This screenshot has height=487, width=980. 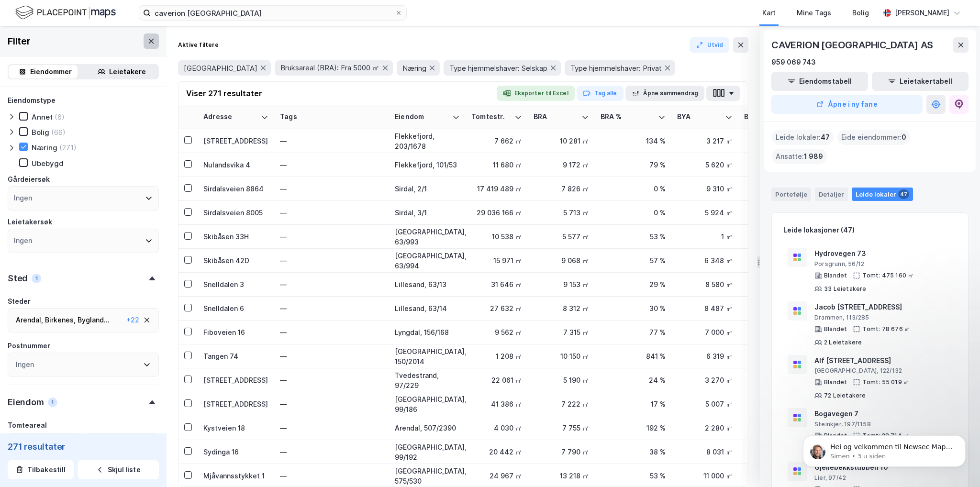 I want to click on div: 38 %, so click(x=633, y=452).